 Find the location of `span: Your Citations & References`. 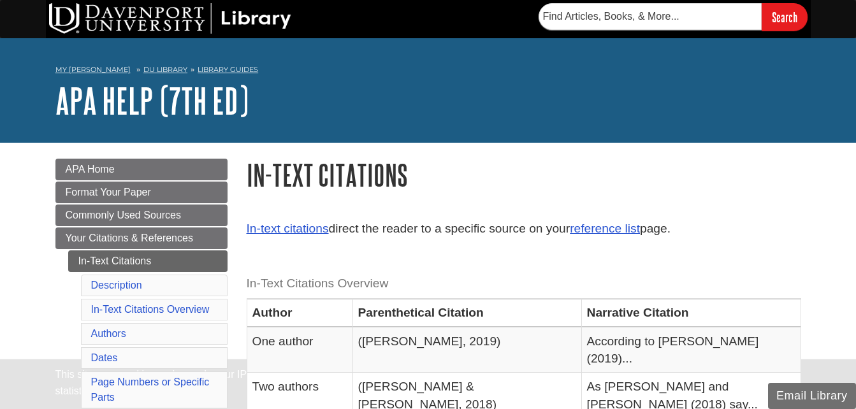

span: Your Citations & References is located at coordinates (129, 238).